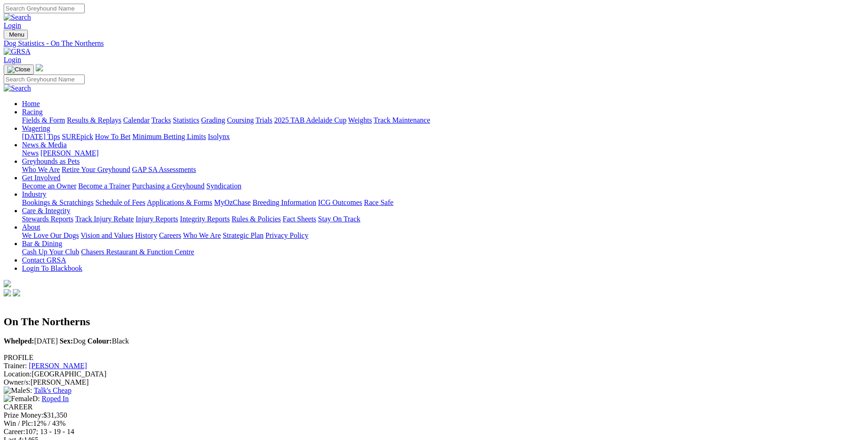 The image size is (868, 440). I want to click on a: History, so click(146, 235).